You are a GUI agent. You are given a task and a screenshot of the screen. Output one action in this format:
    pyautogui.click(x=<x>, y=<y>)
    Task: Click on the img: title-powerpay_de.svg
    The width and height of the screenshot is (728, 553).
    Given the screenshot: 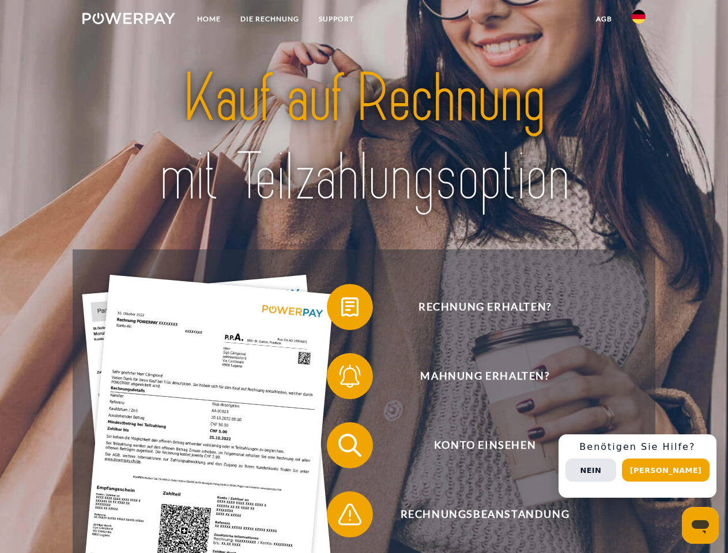 What is the action you would take?
    pyautogui.click(x=364, y=138)
    